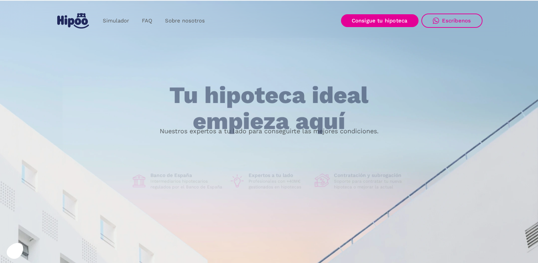 This screenshot has height=263, width=538. What do you see at coordinates (185, 21) in the screenshot?
I see `a: Sobre nosotros` at bounding box center [185, 21].